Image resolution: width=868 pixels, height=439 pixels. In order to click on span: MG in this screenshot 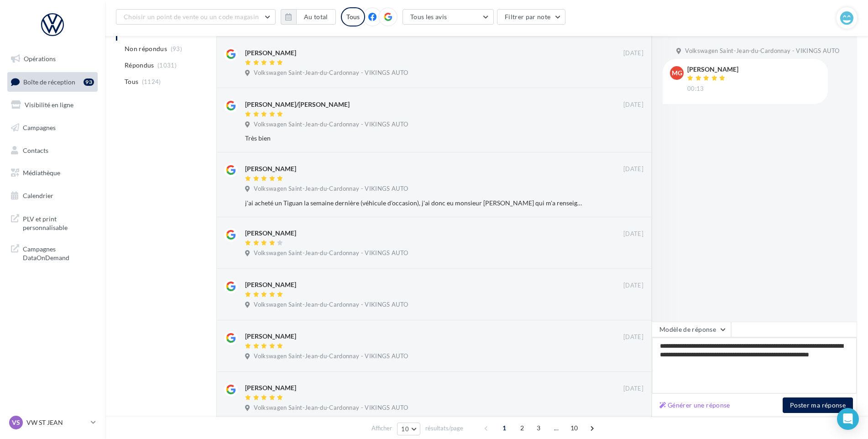, I will do `click(677, 73)`.